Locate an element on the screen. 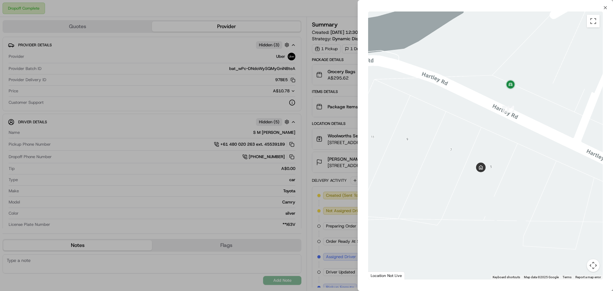 Image resolution: width=613 pixels, height=291 pixels. div: Location Not Live is located at coordinates (387, 275).